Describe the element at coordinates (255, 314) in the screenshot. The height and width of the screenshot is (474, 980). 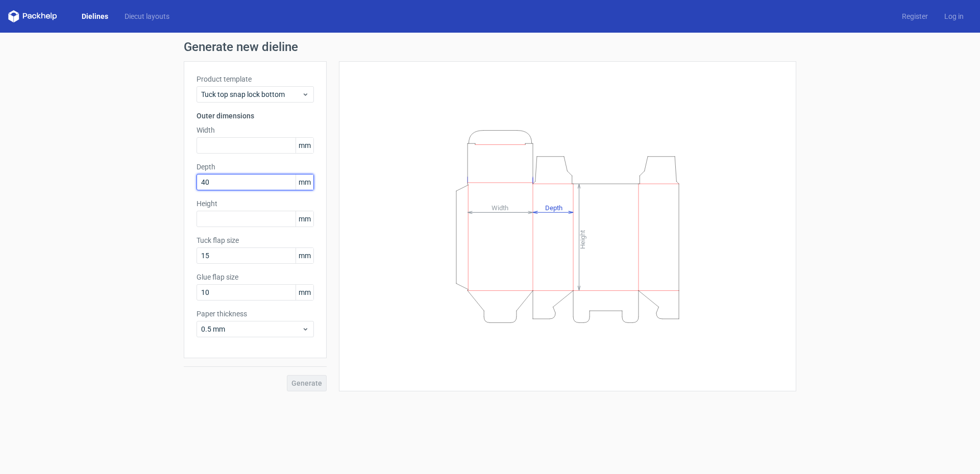
I see `label: Paper thickness` at that location.